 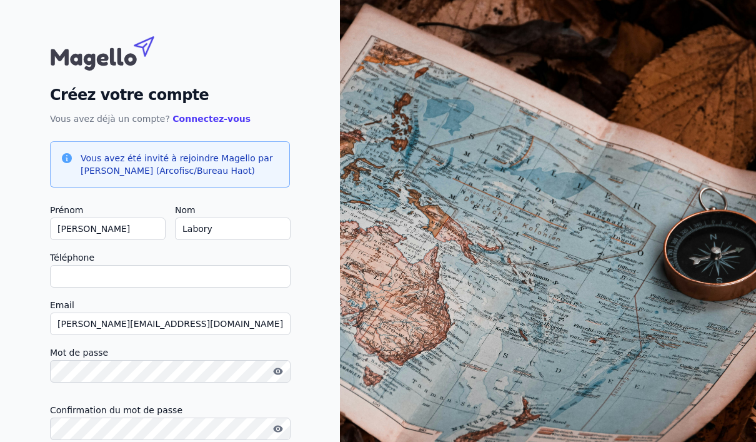 What do you see at coordinates (116, 52) in the screenshot?
I see `img: Magello` at bounding box center [116, 52].